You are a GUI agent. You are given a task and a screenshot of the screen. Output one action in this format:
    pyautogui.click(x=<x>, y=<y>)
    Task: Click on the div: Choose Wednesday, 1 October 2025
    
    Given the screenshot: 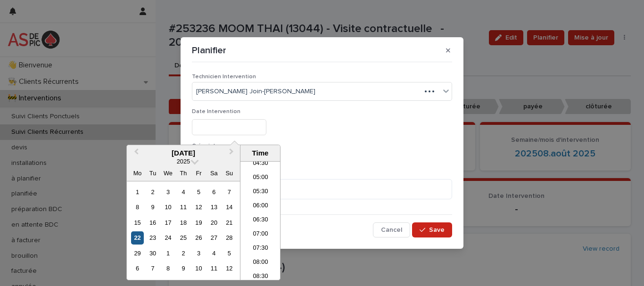 What is the action you would take?
    pyautogui.click(x=168, y=253)
    